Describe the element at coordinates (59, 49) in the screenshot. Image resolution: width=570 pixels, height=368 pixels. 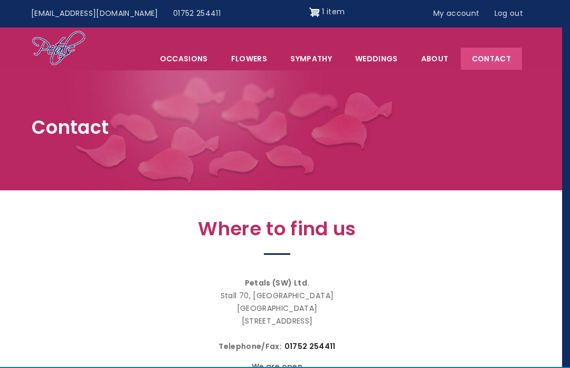
I see `img: Home` at that location.